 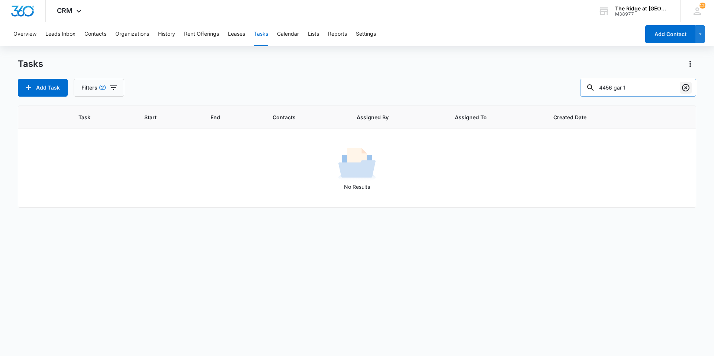 I want to click on button: Settings, so click(x=366, y=34).